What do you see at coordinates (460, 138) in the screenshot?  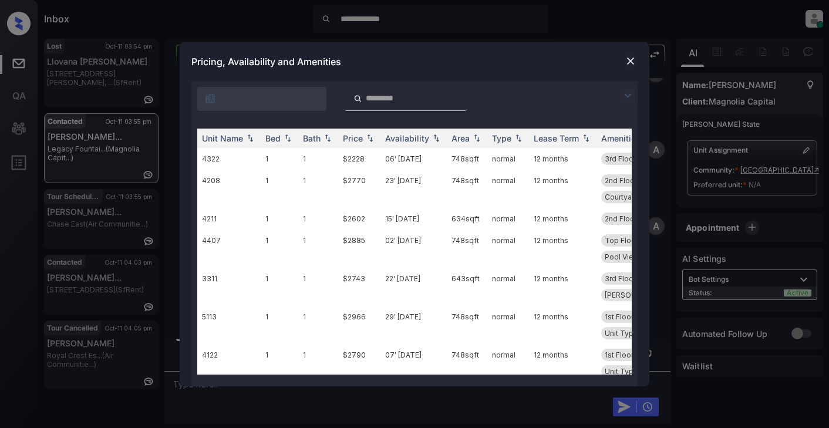 I see `div: Area` at bounding box center [460, 138].